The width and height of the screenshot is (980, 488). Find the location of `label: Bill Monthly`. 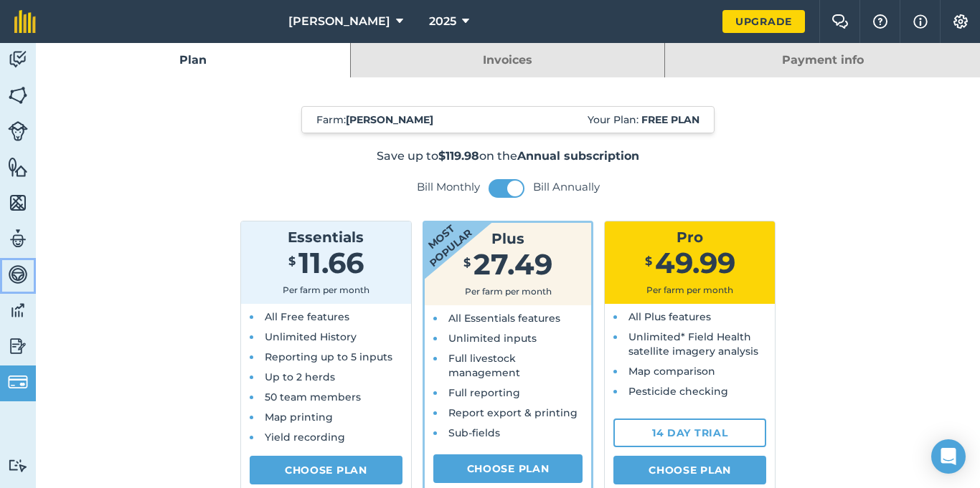

label: Bill Monthly is located at coordinates (448, 187).